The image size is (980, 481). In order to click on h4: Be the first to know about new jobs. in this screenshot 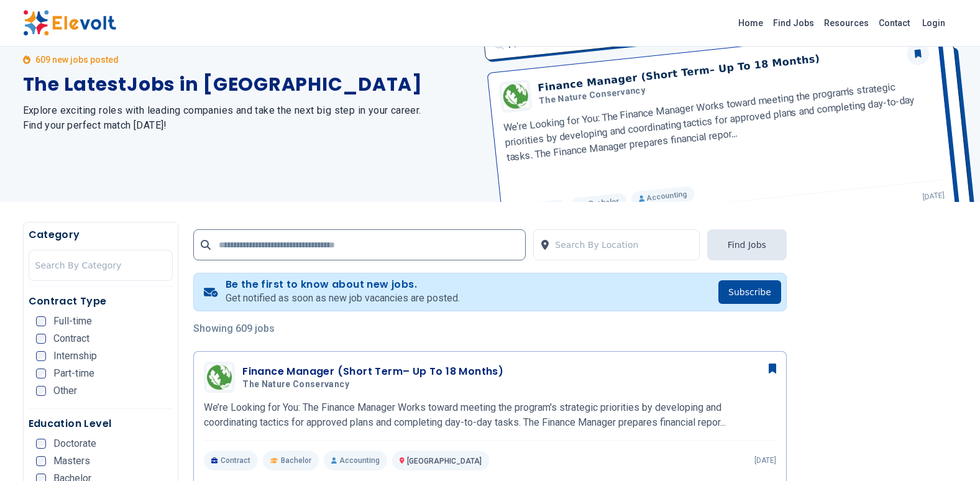, I will do `click(342, 285)`.